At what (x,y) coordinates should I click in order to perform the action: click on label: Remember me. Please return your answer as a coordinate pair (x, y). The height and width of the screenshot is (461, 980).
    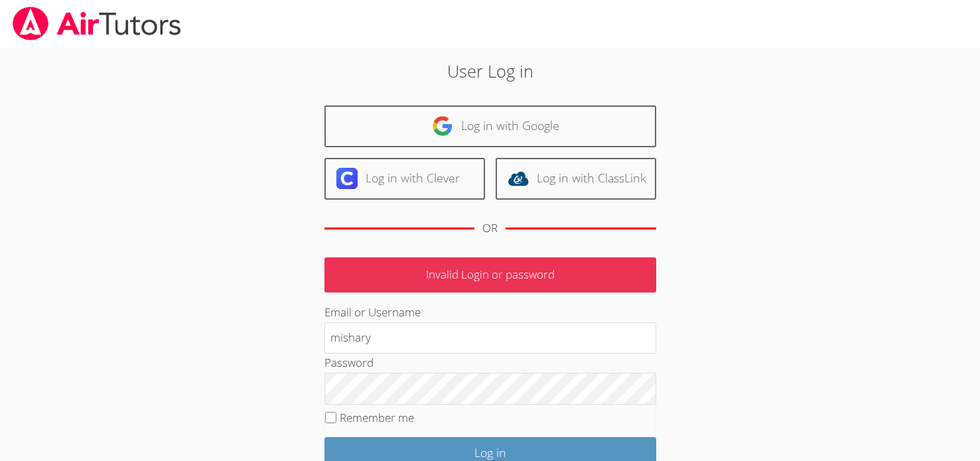
    Looking at the image, I should click on (377, 417).